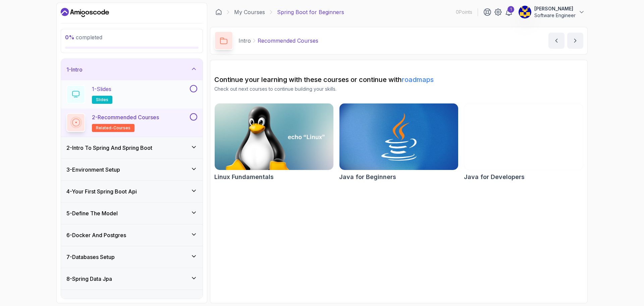  I want to click on button: 6-Docker And Postgres, so click(132, 235).